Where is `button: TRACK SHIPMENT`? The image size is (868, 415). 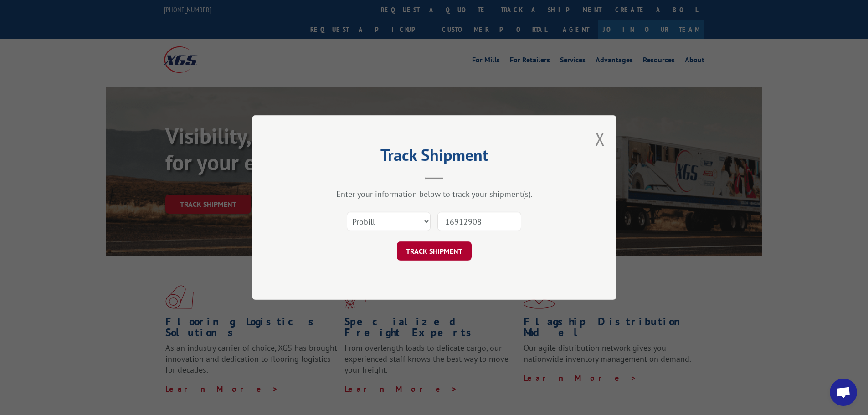
button: TRACK SHIPMENT is located at coordinates (435, 251).